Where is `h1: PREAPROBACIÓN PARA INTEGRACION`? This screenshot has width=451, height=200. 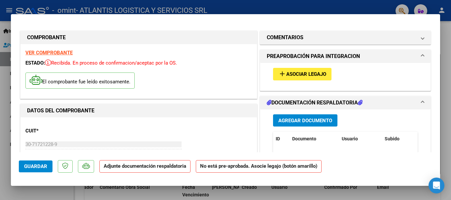
h1: PREAPROBACIÓN PARA INTEGRACION is located at coordinates (313, 56).